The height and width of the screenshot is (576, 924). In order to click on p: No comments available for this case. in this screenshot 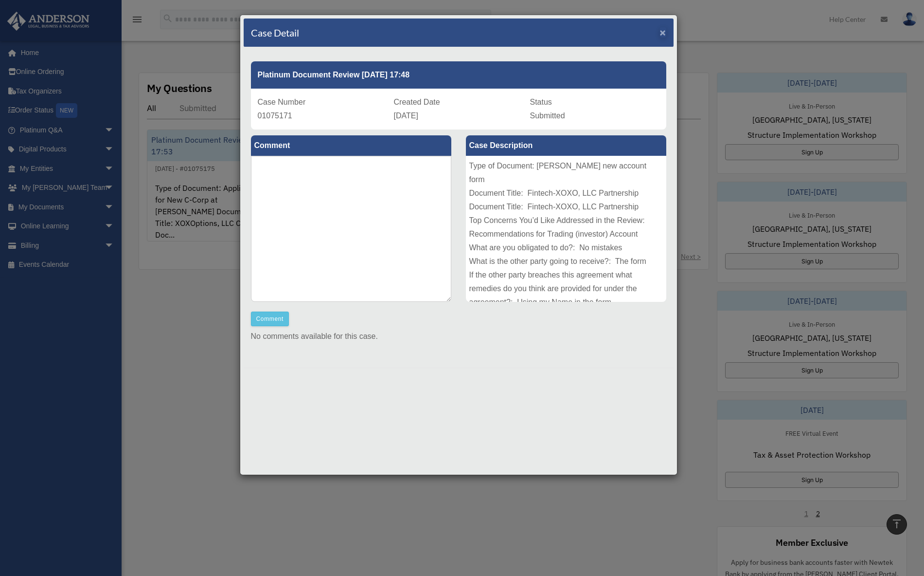, I will do `click(459, 336)`.